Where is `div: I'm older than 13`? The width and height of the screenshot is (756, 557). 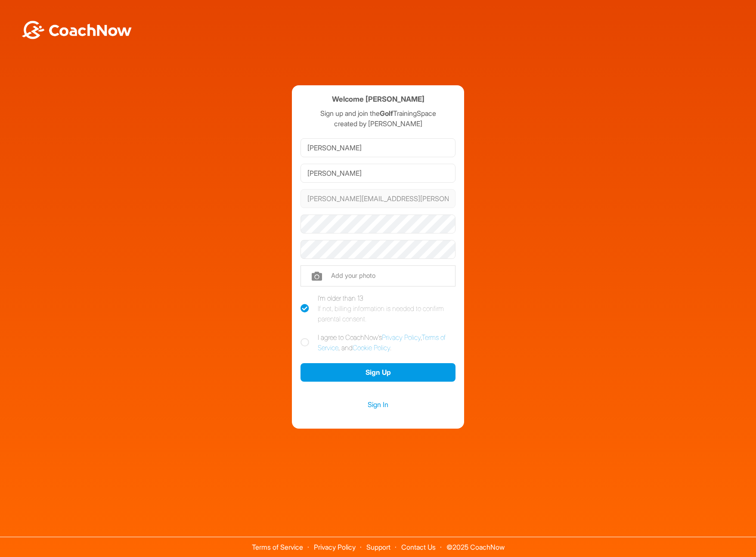 div: I'm older than 13 is located at coordinates (387, 309).